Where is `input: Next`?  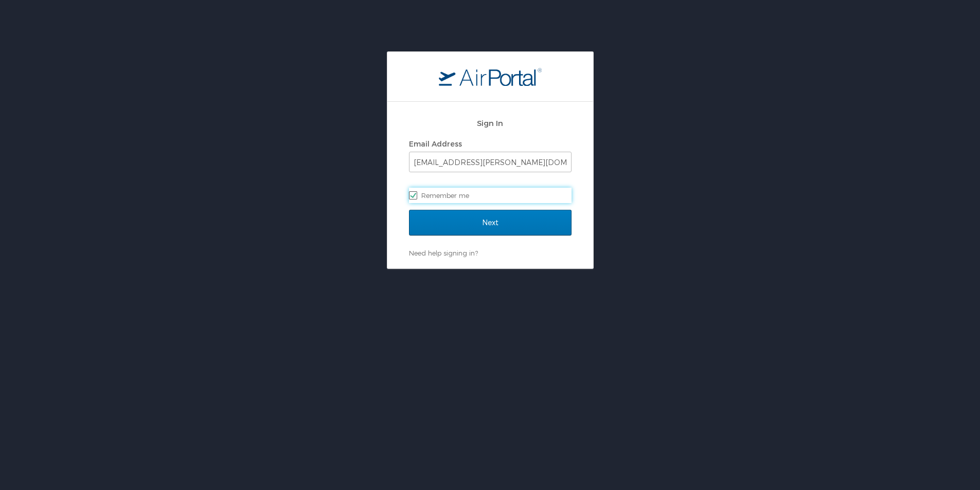
input: Next is located at coordinates (490, 223).